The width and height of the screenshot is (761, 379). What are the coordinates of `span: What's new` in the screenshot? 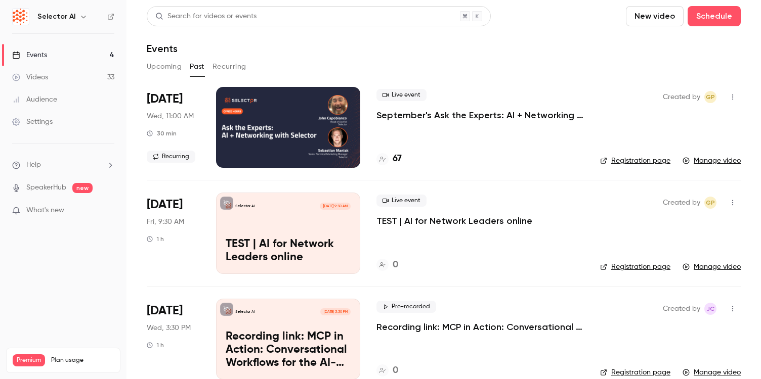 It's located at (45, 210).